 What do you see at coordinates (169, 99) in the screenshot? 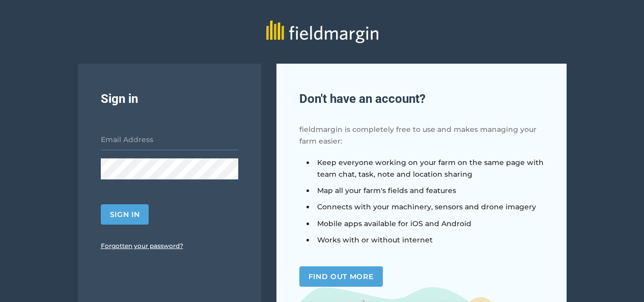
I see `h2: Sign in` at bounding box center [169, 99].